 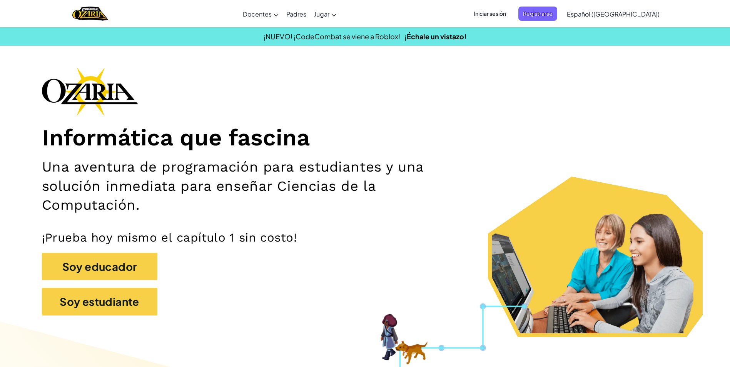 I want to click on span: Registrarse, so click(x=537, y=13).